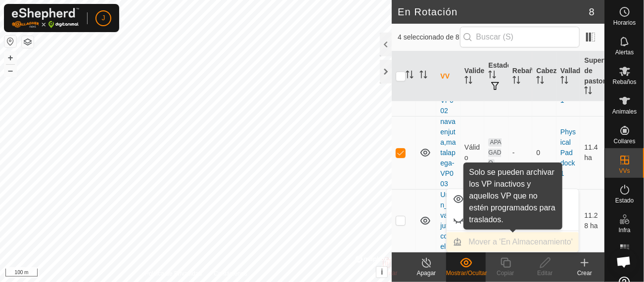 Image resolution: width=644 pixels, height=282 pixels. Describe the element at coordinates (382, 272) in the screenshot. I see `span: i` at that location.